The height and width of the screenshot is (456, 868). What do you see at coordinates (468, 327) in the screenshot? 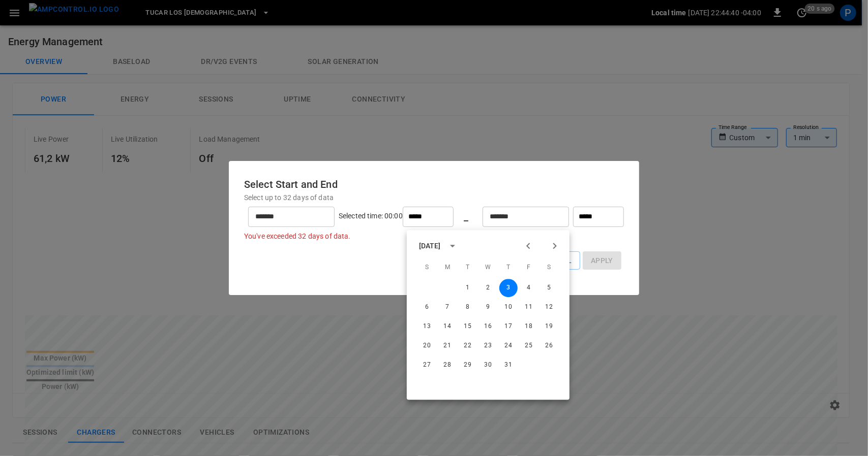
I see `button: 15` at bounding box center [468, 327].